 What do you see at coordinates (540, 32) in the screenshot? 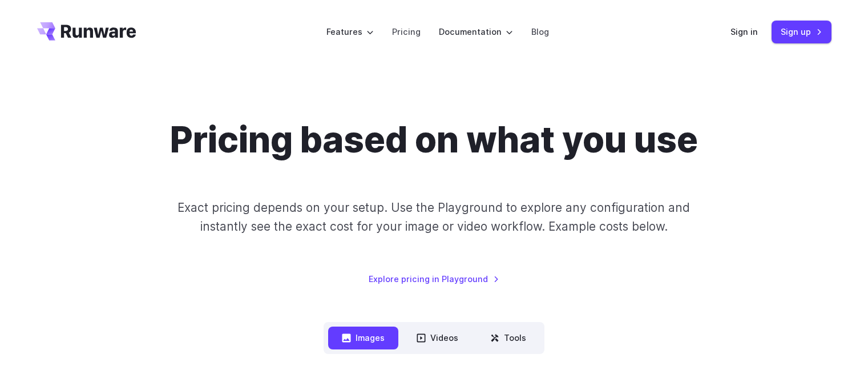
I see `a: Blog` at bounding box center [540, 32].